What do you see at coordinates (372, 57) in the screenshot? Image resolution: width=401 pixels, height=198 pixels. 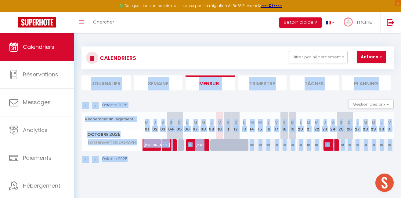 I see `button: Actions` at bounding box center [372, 57].